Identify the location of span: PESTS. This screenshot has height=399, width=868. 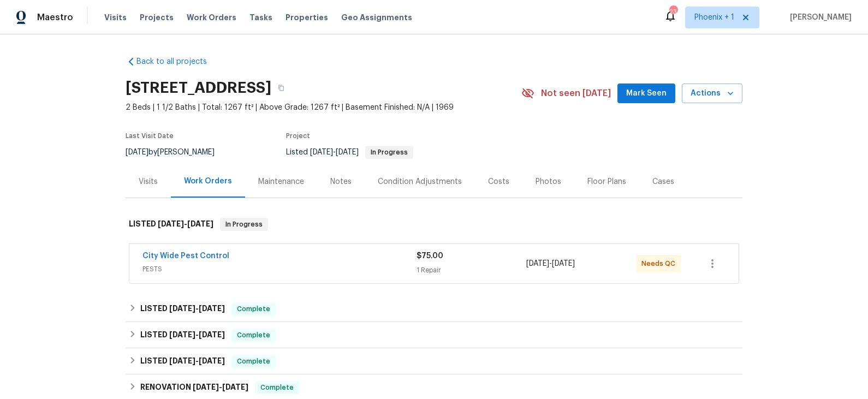
(280, 269).